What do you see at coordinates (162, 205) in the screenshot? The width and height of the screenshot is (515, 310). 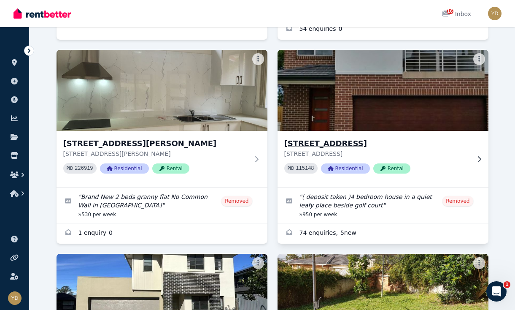 I see `a: Edit listing: Brand New 2 beds granny flat No Common Wall in Wahroonga` at bounding box center [162, 205].